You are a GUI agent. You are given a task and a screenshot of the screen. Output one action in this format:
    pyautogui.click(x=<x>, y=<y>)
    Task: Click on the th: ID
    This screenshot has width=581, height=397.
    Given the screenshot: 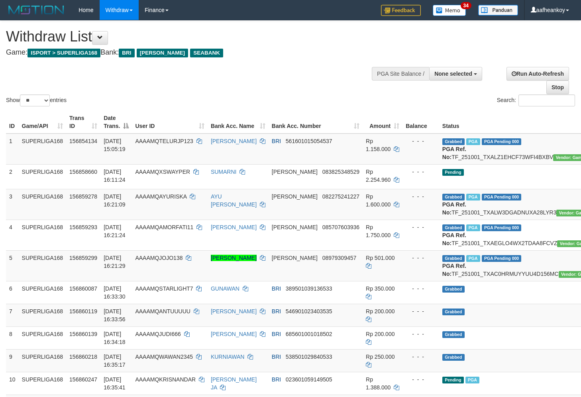 What is the action you would take?
    pyautogui.click(x=12, y=122)
    